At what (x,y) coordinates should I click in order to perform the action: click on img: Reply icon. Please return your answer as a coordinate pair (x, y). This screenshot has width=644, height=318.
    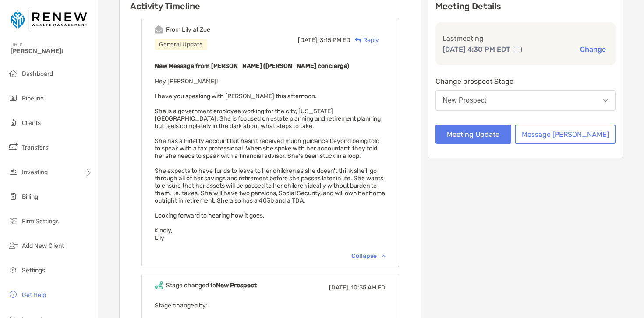
    Looking at the image, I should click on (358, 40).